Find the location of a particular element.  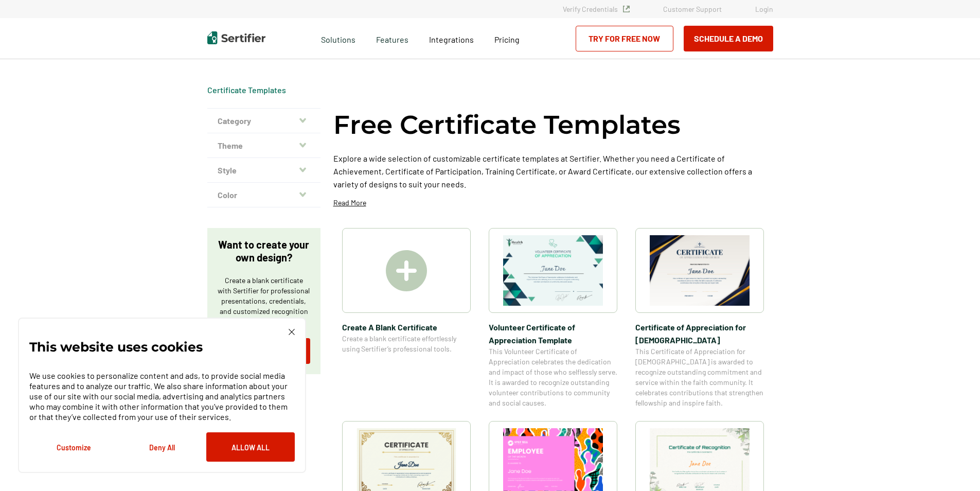

img: Cookie Popup Close is located at coordinates (292, 331).